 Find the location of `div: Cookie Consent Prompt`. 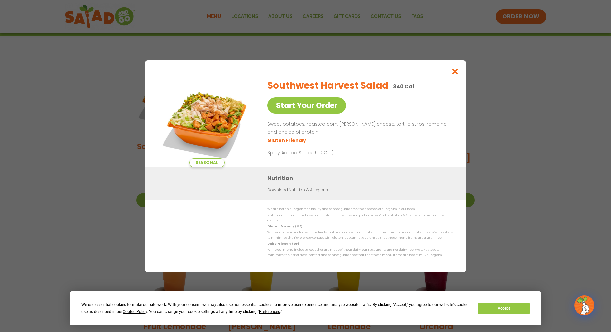

div: Cookie Consent Prompt is located at coordinates (305, 308).